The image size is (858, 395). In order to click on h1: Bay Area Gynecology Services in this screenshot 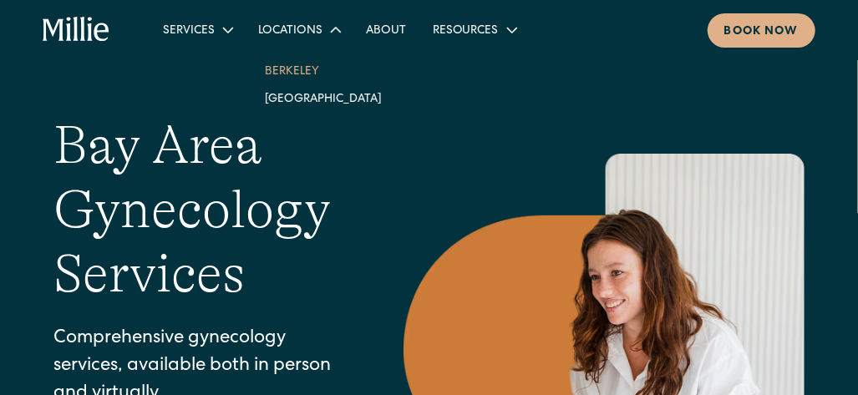, I will do `click(195, 210)`.